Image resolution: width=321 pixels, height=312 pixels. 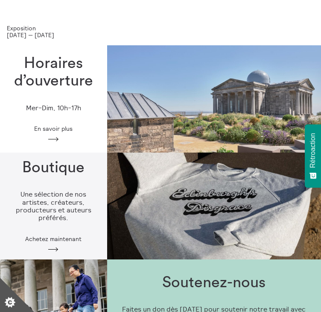 What do you see at coordinates (214, 282) in the screenshot?
I see `h1: Soutenez-nous` at bounding box center [214, 282].